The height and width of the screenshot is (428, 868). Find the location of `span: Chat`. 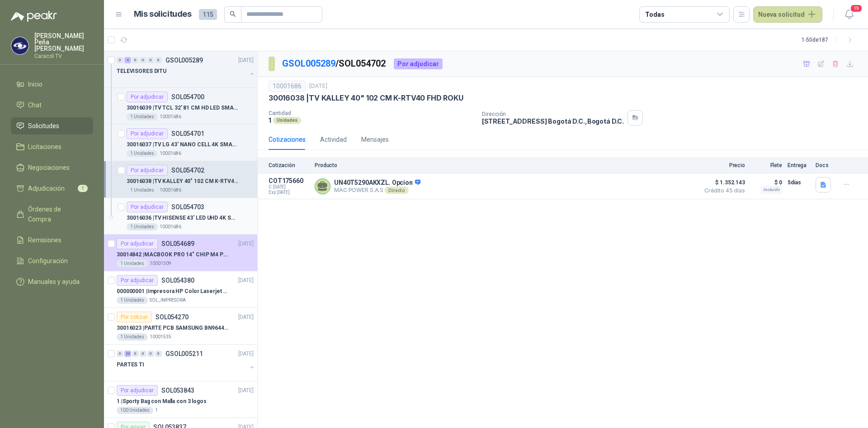

span: Chat is located at coordinates (35, 105).